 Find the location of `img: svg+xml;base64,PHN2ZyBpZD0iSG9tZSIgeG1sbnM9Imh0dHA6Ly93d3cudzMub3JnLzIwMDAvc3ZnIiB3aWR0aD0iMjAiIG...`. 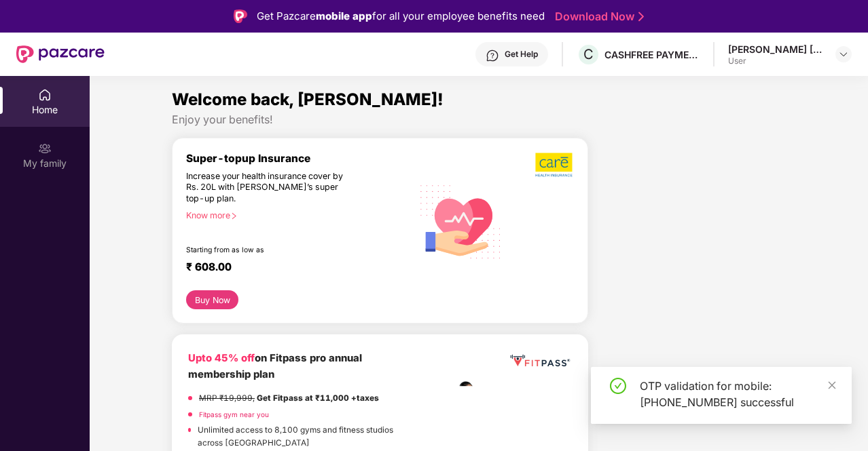

img: svg+xml;base64,PHN2ZyBpZD0iSG9tZSIgeG1sbnM9Imh0dHA6Ly93d3cudzMub3JnLzIwMDAvc3ZnIiB3aWR0aD0iMjAiIG... is located at coordinates (45, 95).